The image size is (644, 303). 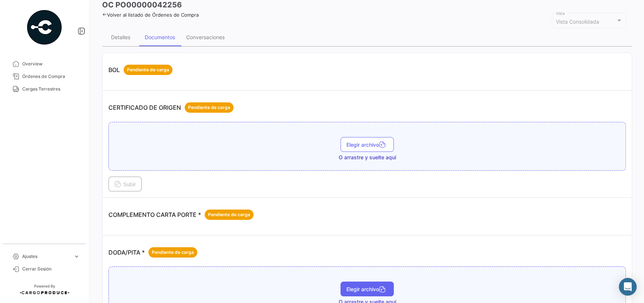 What do you see at coordinates (125, 184) in the screenshot?
I see `button: Subir` at bounding box center [125, 184].